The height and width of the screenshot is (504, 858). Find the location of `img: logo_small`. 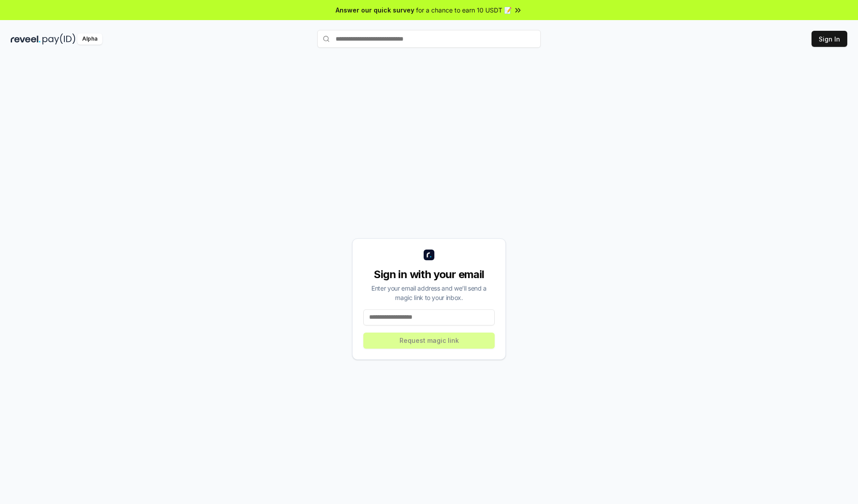

img: logo_small is located at coordinates (429, 255).